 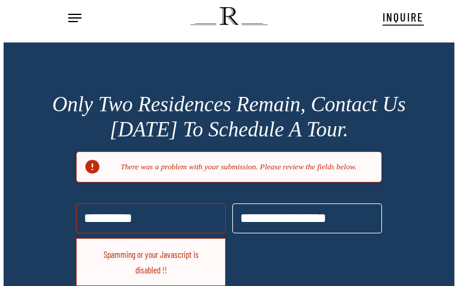 What do you see at coordinates (403, 16) in the screenshot?
I see `a: INQUIRE` at bounding box center [403, 16].